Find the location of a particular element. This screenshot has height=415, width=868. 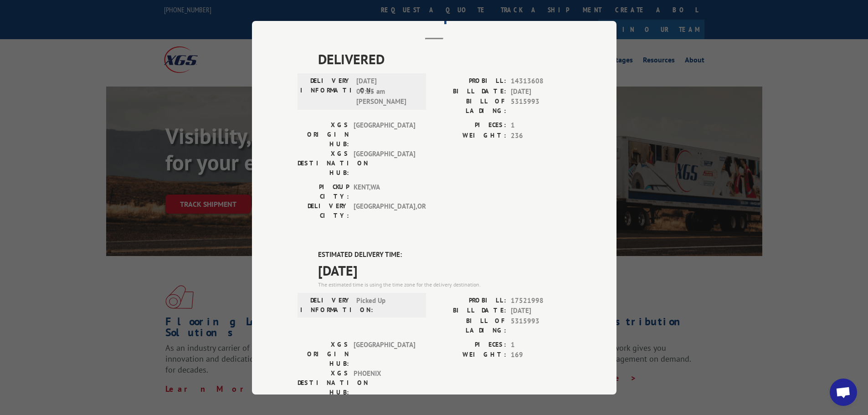

label: DELIVERY CITY: is located at coordinates (323, 211).